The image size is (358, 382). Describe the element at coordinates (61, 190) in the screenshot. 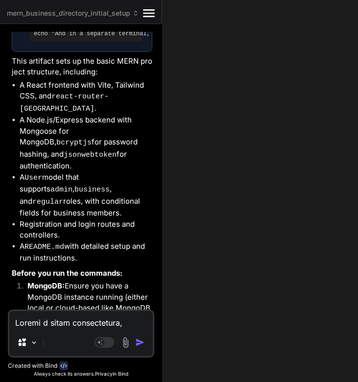

I see `code: admin` at that location.